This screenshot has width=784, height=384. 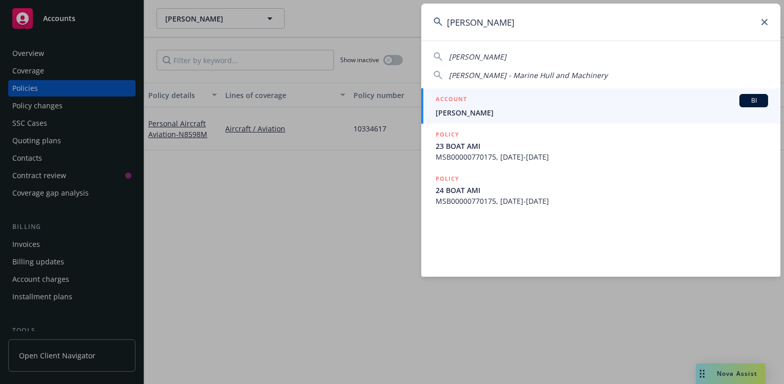 I want to click on span: 24 BOAT AMI, so click(x=602, y=190).